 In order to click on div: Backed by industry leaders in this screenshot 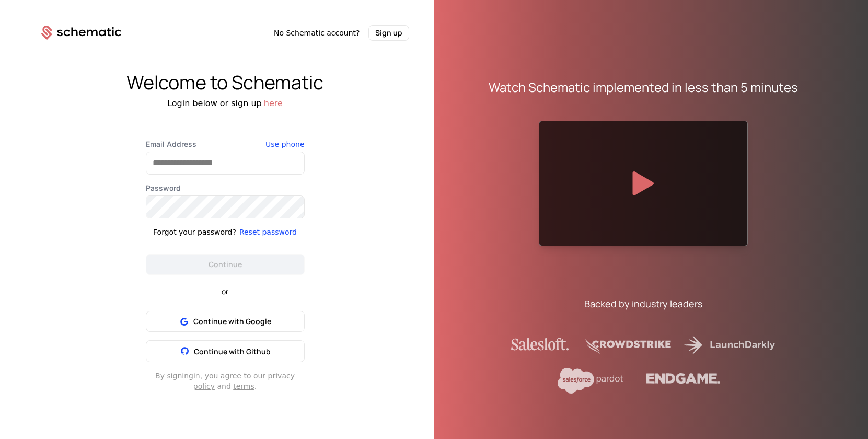, I will do `click(643, 303)`.